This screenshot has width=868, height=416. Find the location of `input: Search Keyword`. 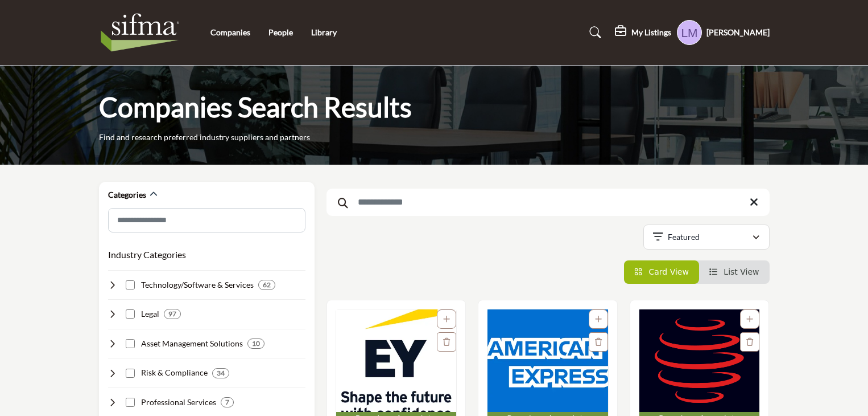

input: Search Keyword is located at coordinates (548, 202).